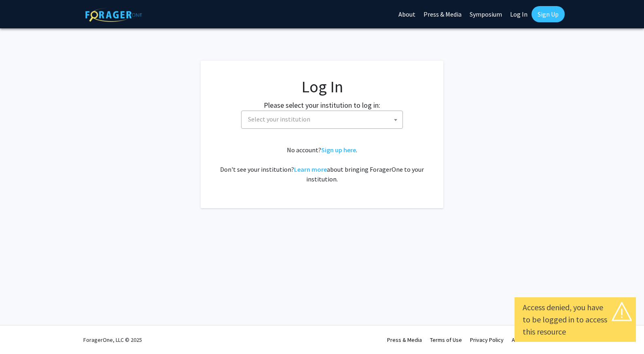 This screenshot has width=644, height=354. I want to click on div: No account? . Don't see your institution? about bringing ForagerOne to your institution., so click(322, 164).